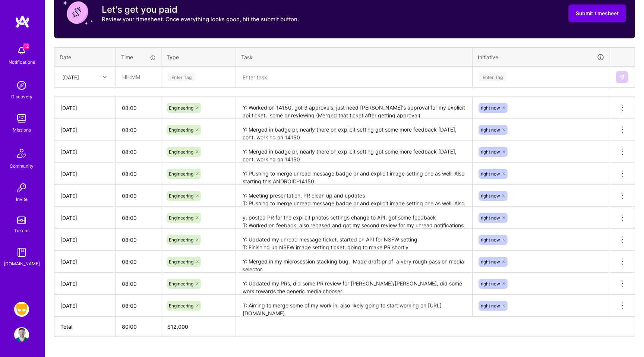 The image size is (644, 357). I want to click on span: Submit timesheet, so click(597, 14).